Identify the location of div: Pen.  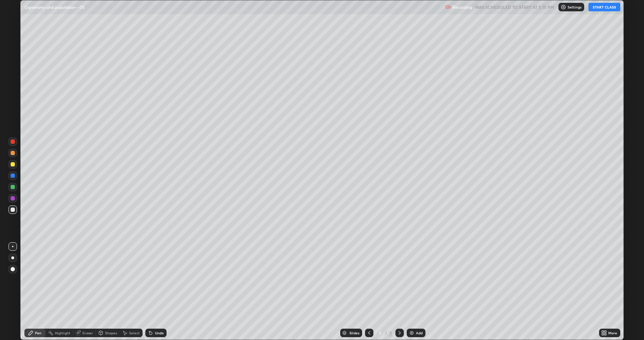
(38, 333).